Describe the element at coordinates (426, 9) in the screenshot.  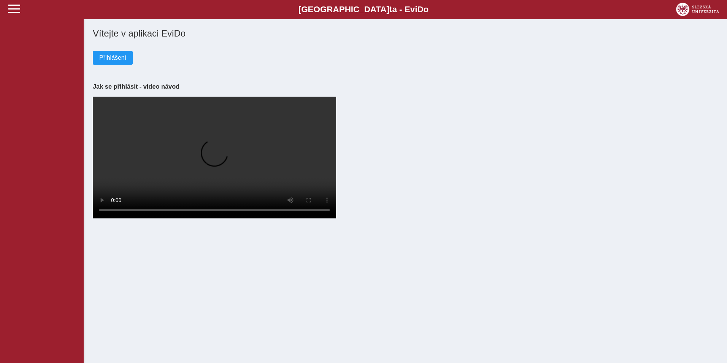
I see `span: o` at that location.